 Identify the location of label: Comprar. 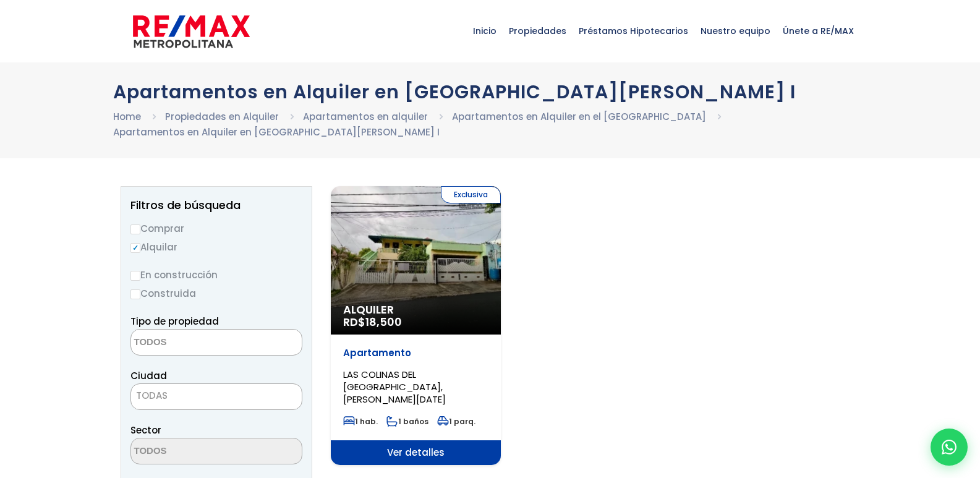
(216, 228).